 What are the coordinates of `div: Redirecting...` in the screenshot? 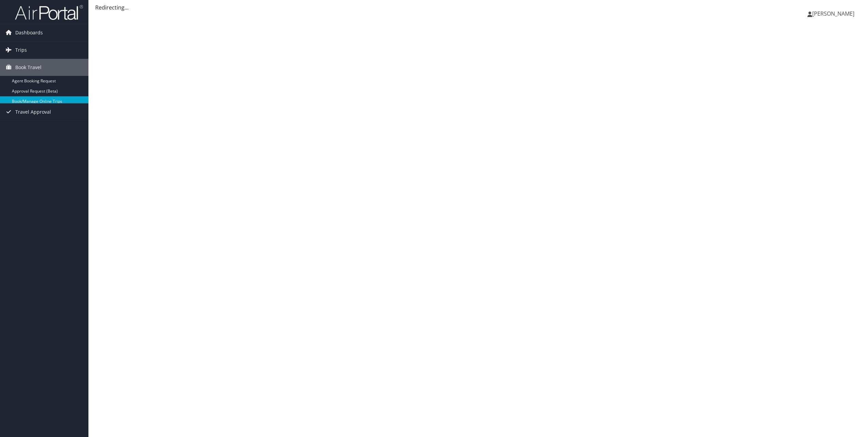 It's located at (478, 8).